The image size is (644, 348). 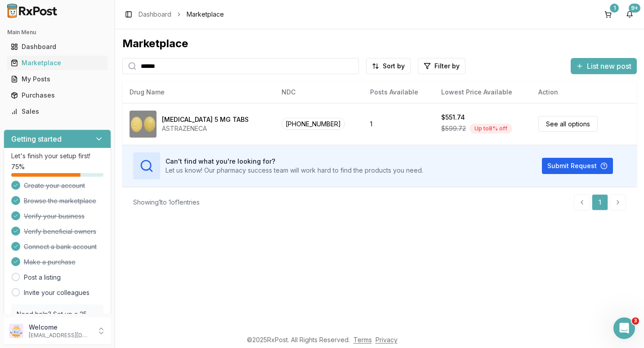 I want to click on span: $599.72, so click(x=454, y=128).